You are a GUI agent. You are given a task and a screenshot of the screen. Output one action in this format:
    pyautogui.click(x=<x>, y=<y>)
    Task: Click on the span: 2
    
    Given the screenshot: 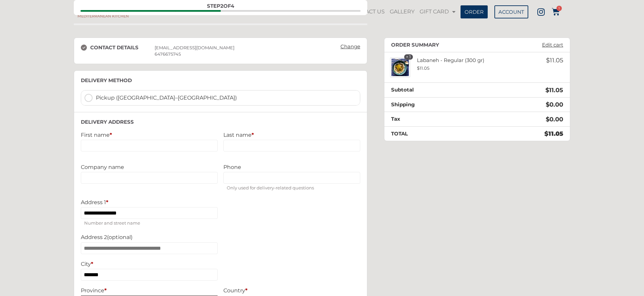 What is the action you would take?
    pyautogui.click(x=222, y=6)
    